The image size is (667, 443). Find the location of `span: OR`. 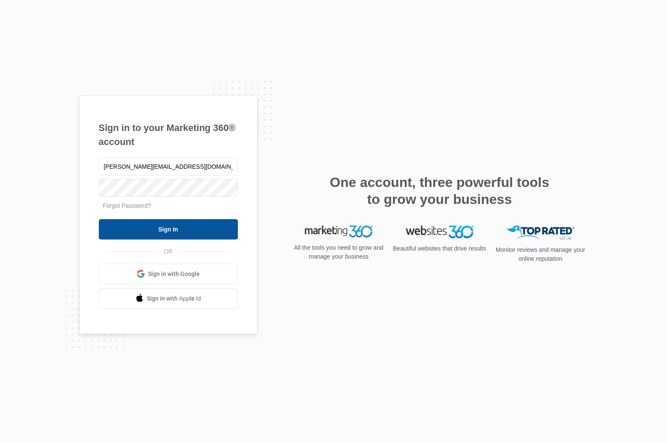

span: OR is located at coordinates (168, 251).